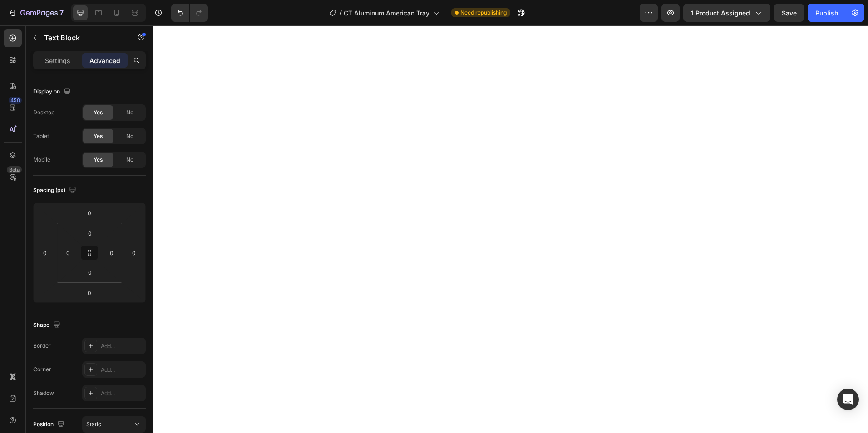  Describe the element at coordinates (41, 346) in the screenshot. I see `div: Border` at that location.